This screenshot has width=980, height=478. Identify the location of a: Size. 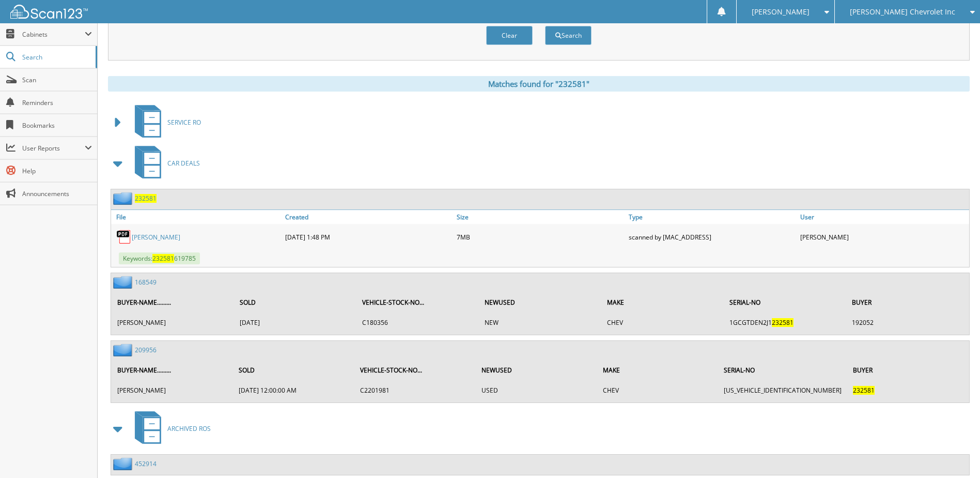
(540, 217).